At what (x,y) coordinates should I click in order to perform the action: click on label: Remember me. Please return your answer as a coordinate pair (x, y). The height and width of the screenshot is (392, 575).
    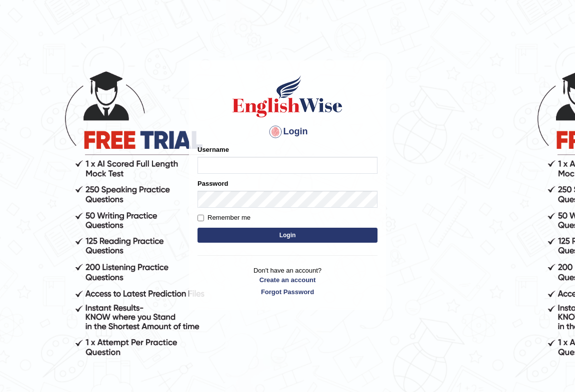
    Looking at the image, I should click on (224, 218).